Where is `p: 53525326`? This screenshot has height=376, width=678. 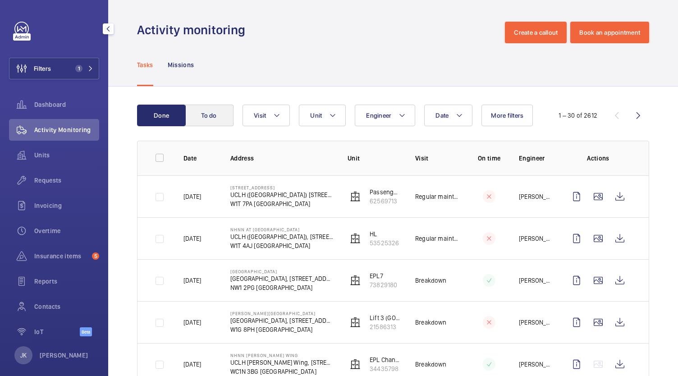 p: 53525326 is located at coordinates (384, 243).